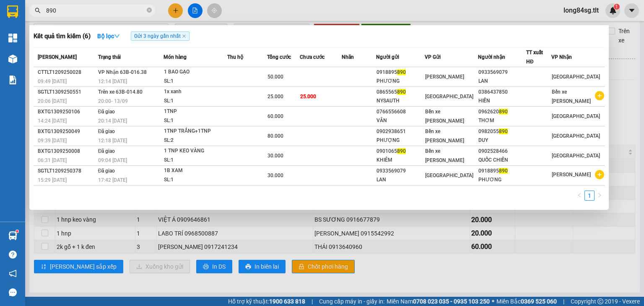 The height and width of the screenshot is (306, 644). Describe the element at coordinates (12, 38) in the screenshot. I see `img: dashboard-icon` at that location.